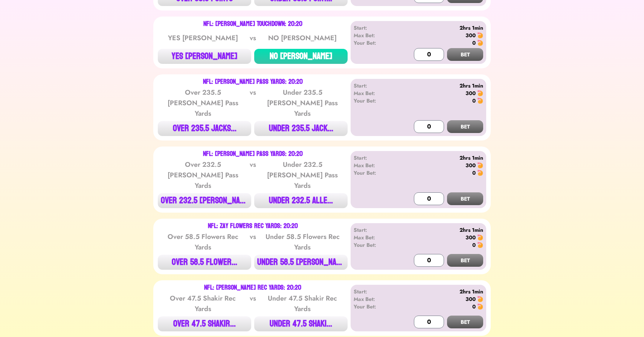 The image size is (644, 337). What do you see at coordinates (301, 201) in the screenshot?
I see `button: UNDER 232.5 ALLE...` at bounding box center [301, 201].